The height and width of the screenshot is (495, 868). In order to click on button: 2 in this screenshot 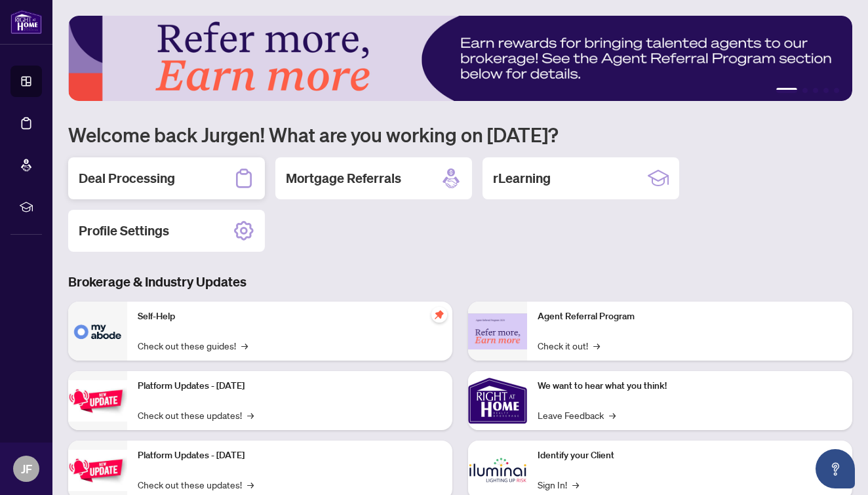, I will do `click(805, 90)`.